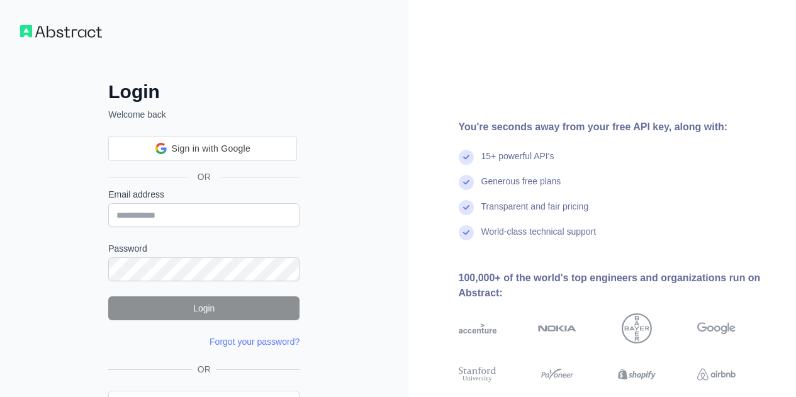  I want to click on div: Transparent and fair pricing, so click(535, 213).